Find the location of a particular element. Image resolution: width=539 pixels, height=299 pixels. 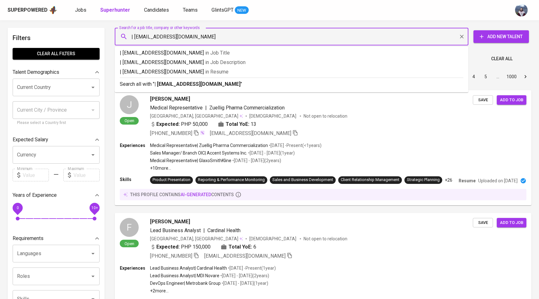

span: 0 is located at coordinates (17, 208).